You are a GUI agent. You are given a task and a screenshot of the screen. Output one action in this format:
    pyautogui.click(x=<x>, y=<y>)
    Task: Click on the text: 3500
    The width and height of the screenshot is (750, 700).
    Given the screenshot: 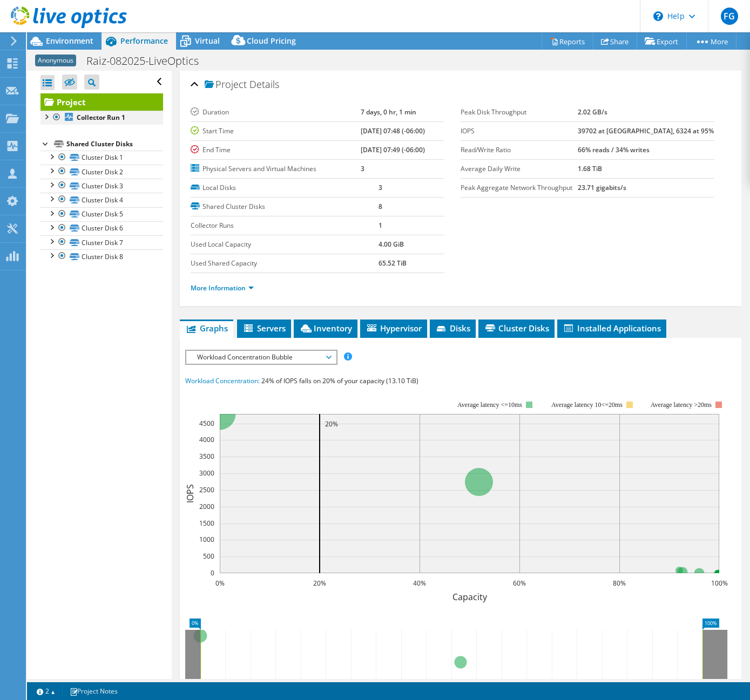 What is the action you would take?
    pyautogui.click(x=207, y=456)
    